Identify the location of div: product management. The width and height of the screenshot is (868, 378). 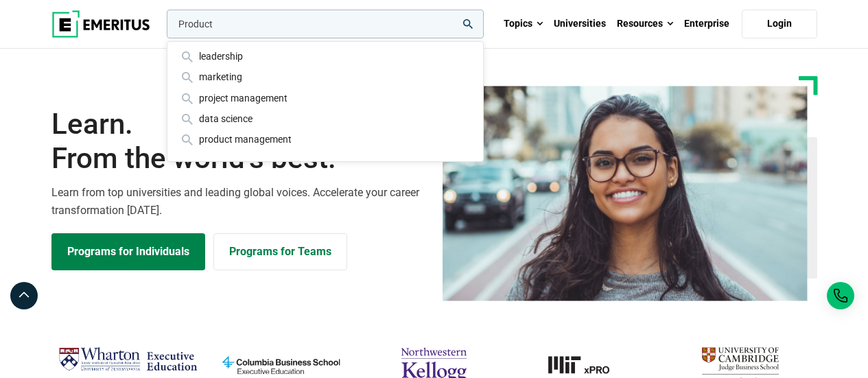
(326, 140).